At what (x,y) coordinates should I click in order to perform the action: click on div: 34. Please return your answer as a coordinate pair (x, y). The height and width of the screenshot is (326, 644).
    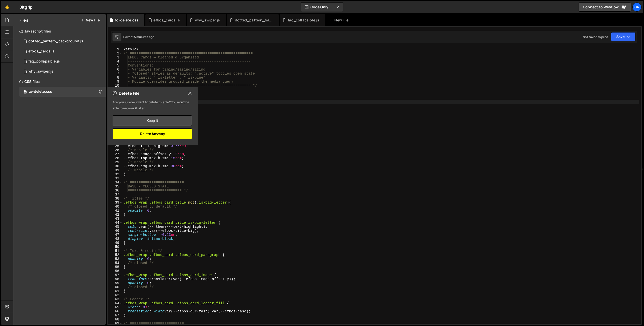
    Looking at the image, I should click on (115, 182).